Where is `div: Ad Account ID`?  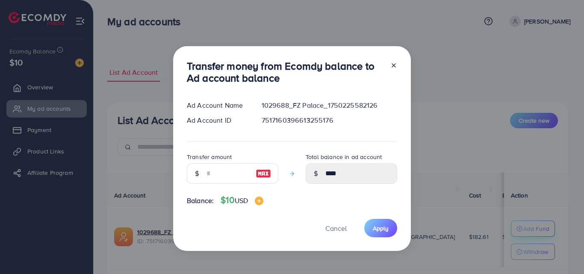
div: Ad Account ID is located at coordinates (217, 120).